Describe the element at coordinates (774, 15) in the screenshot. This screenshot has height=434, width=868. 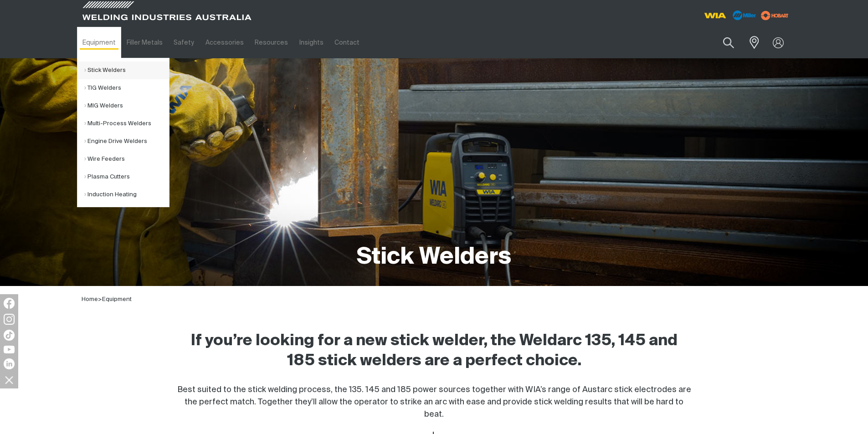
I see `img: miller` at that location.